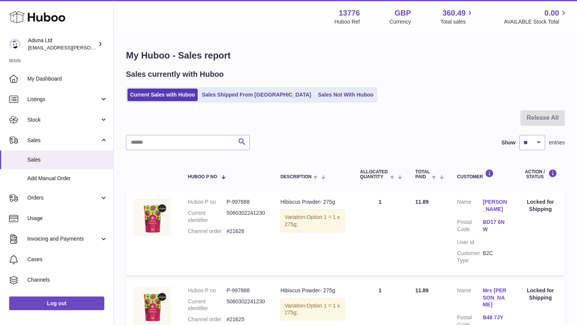 The image size is (577, 325). Describe the element at coordinates (347, 22) in the screenshot. I see `div: Huboo Ref` at that location.